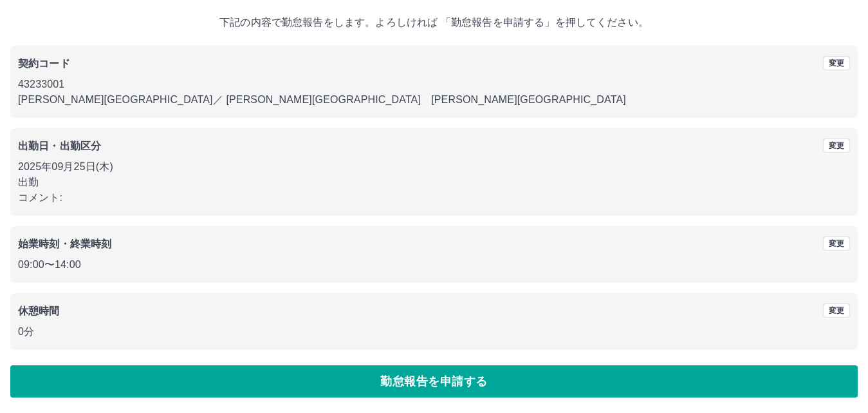 This screenshot has height=413, width=868. I want to click on p: 0分, so click(434, 332).